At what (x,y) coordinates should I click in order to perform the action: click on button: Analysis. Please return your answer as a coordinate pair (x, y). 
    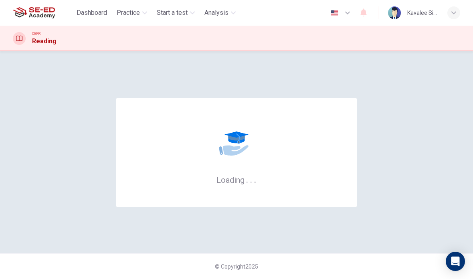
    Looking at the image, I should click on (220, 13).